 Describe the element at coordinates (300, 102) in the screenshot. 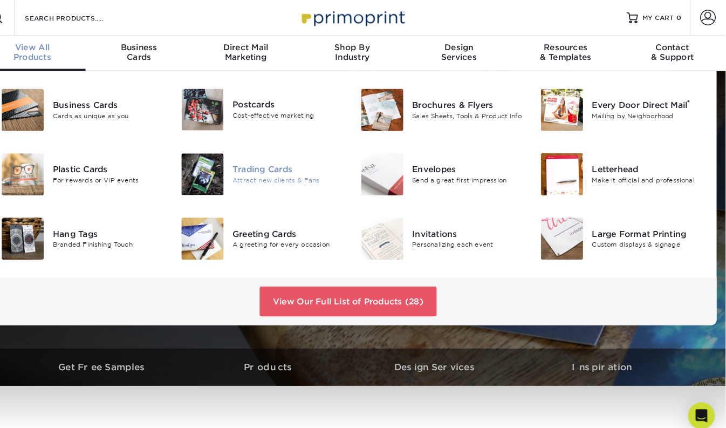

I see `div: Postcards` at that location.